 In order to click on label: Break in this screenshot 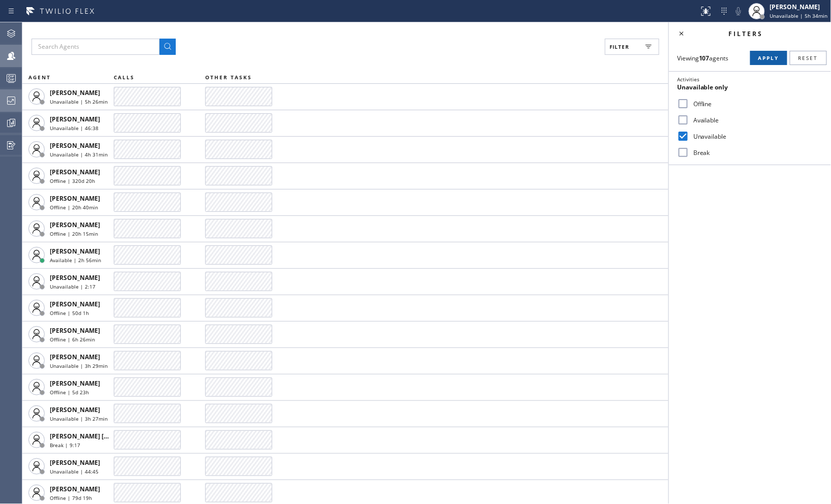, I will do `click(756, 152)`.